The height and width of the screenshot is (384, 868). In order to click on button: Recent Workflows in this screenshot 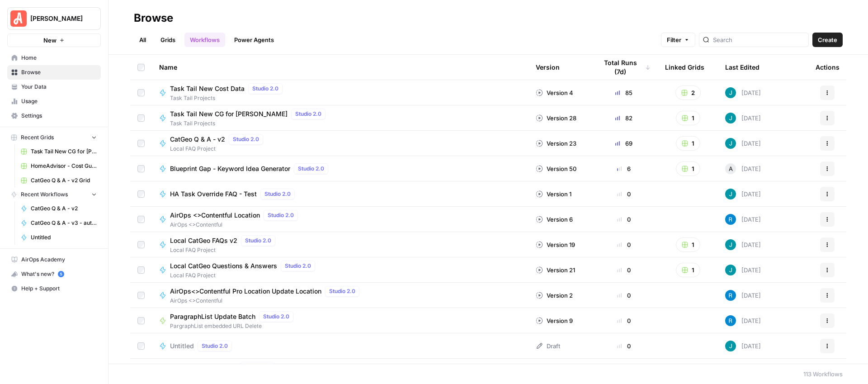, I will do `click(54, 195)`.